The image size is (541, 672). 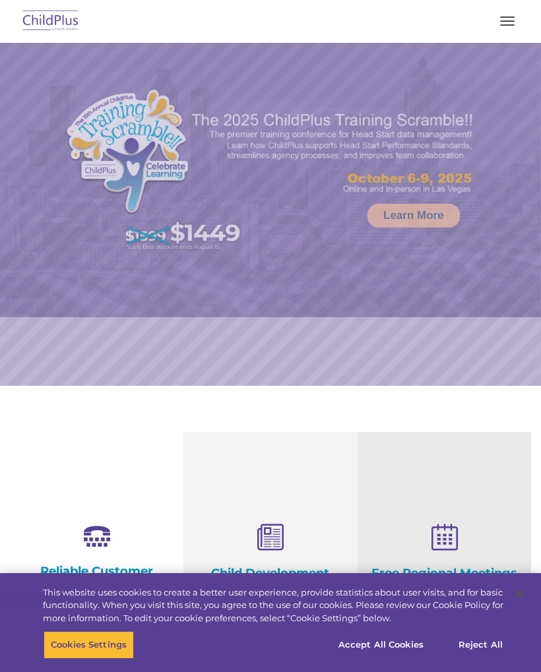 I want to click on button: Reject All, so click(x=480, y=645).